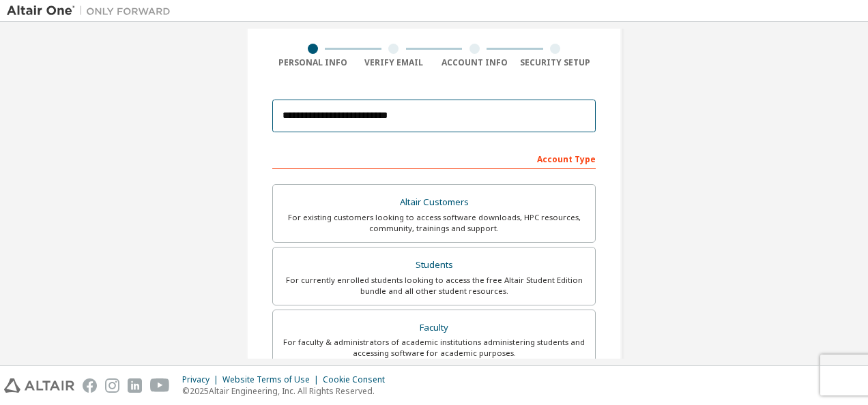 This screenshot has width=868, height=405. I want to click on div: Account Type, so click(434, 158).